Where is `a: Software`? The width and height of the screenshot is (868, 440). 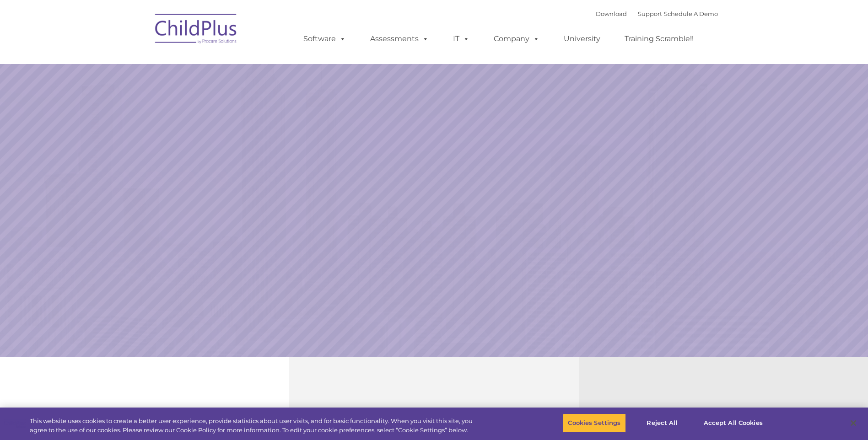
a: Software is located at coordinates (324, 39).